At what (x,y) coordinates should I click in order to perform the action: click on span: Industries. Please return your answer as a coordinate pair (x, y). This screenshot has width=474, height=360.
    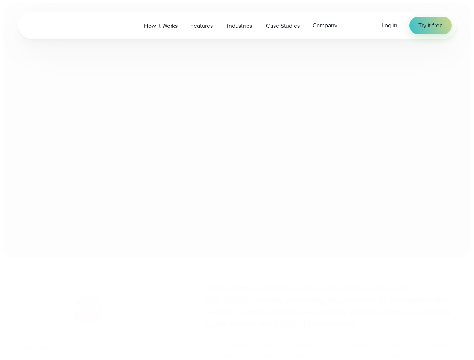
    Looking at the image, I should click on (240, 26).